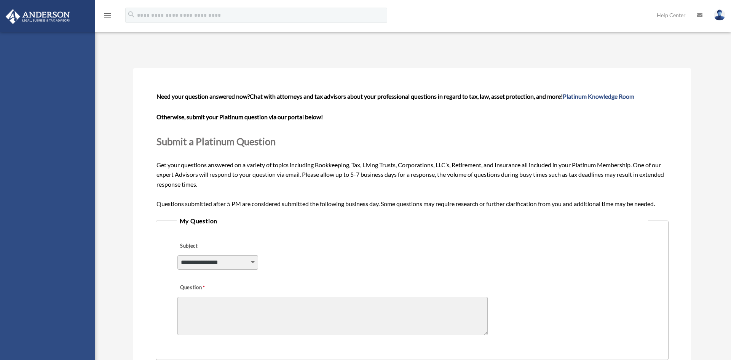 This screenshot has height=360, width=731. Describe the element at coordinates (720, 15) in the screenshot. I see `img: User Pic` at that location.